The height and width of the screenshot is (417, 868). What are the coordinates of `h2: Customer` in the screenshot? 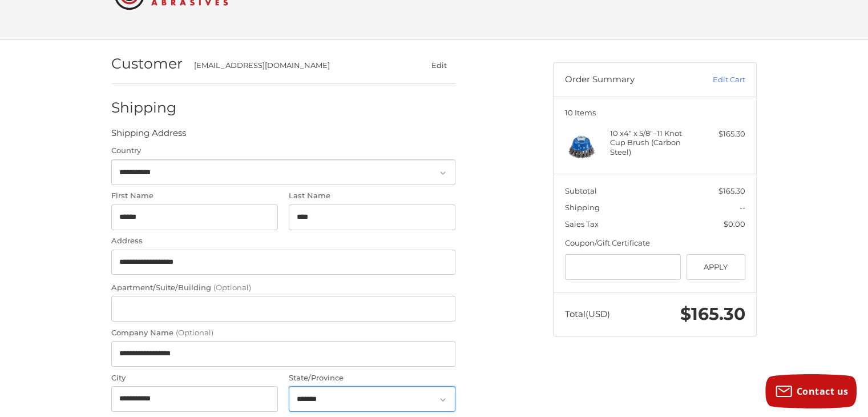 It's located at (146, 63).